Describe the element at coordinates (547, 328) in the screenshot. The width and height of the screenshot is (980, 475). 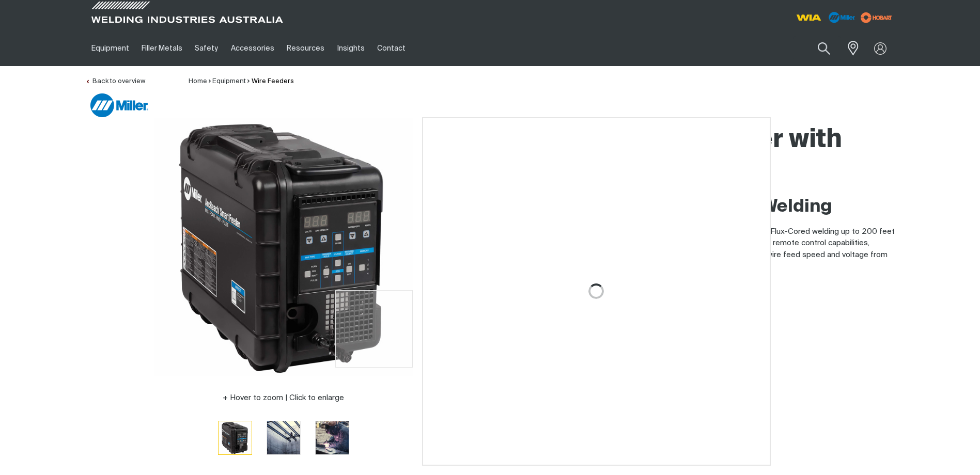
I see `a: WHERE TO BUY` at that location.